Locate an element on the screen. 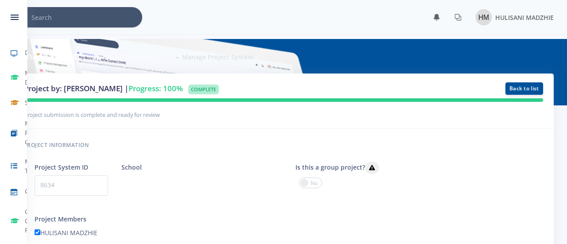  span: Calendar is located at coordinates (38, 191).